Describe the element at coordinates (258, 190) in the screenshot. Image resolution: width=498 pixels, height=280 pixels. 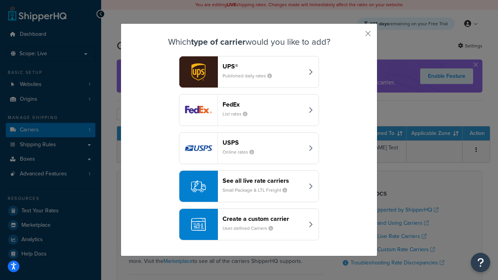
I see `small: Small Package & LTL Freight` at that location.